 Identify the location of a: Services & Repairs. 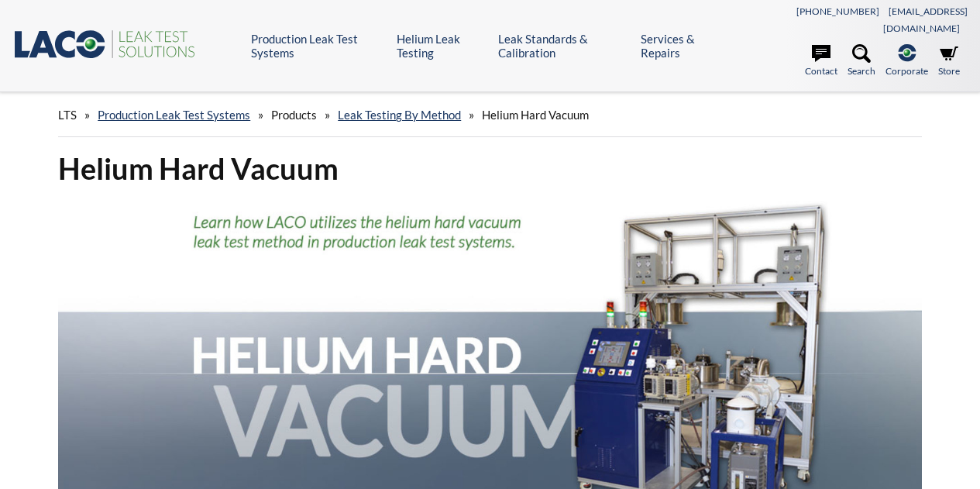
(682, 46).